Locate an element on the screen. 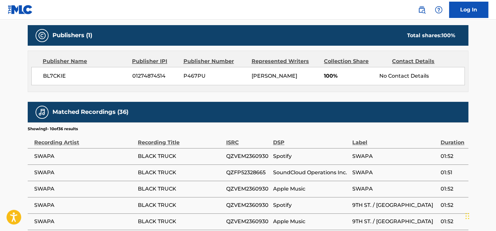 The image size is (496, 231). div: Total shares: is located at coordinates (431, 36).